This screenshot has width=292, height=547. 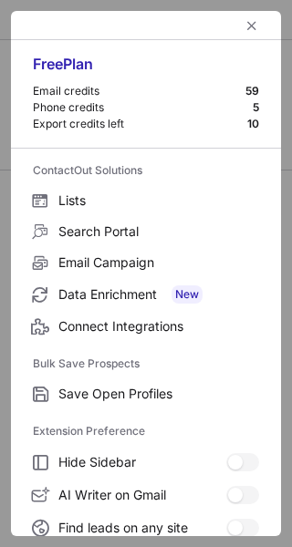 I want to click on label: Search Portal, so click(x=146, y=231).